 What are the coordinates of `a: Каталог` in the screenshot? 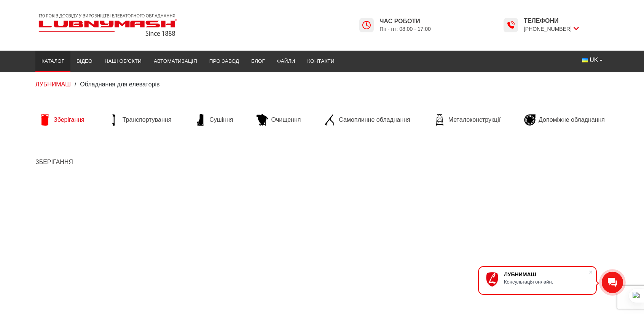 It's located at (53, 61).